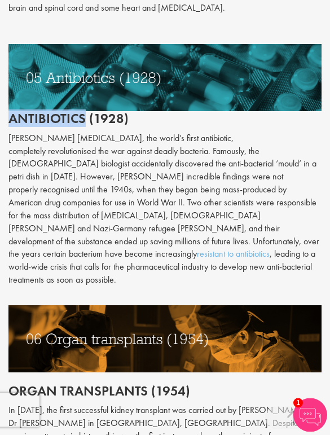  Describe the element at coordinates (233, 254) in the screenshot. I see `a: resistant to antibiotics` at that location.